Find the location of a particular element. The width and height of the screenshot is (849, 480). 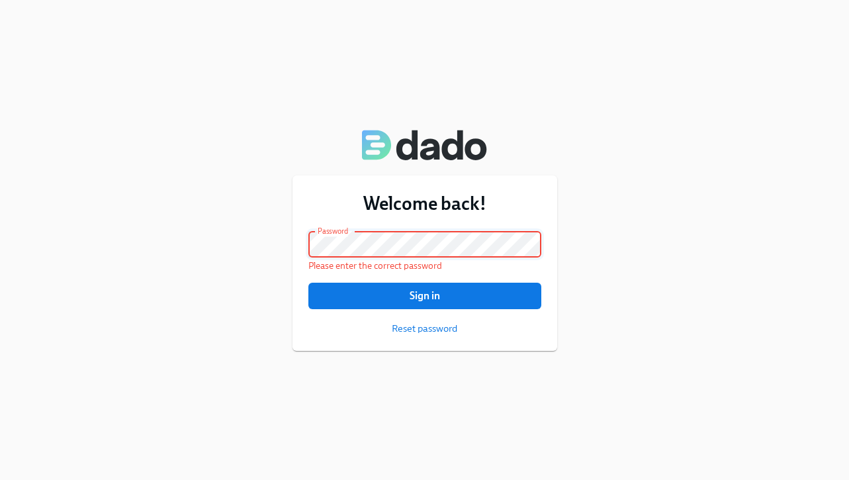

h3: Welcome back! is located at coordinates (425, 203).